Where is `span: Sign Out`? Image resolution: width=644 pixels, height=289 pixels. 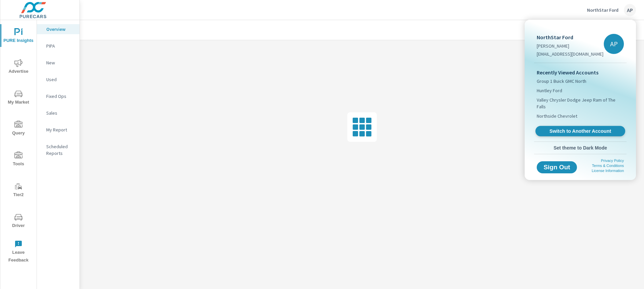
span: Sign Out is located at coordinates (557, 167).